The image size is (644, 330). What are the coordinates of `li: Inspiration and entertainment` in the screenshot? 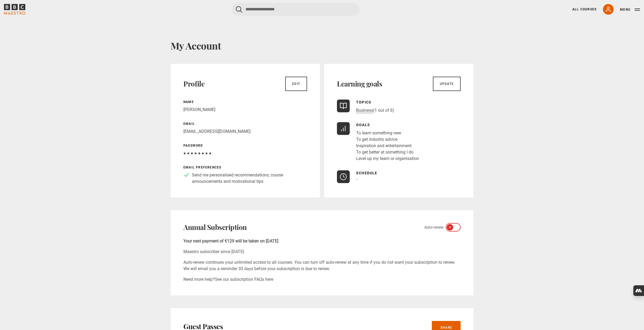 It's located at (388, 146).